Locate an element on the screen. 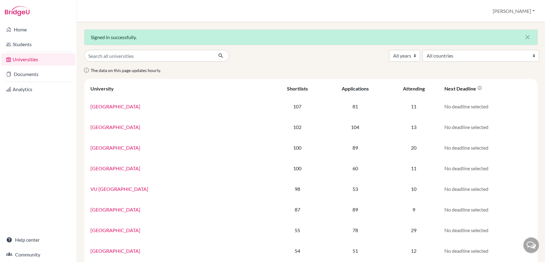 The image size is (545, 262). td: 107 is located at coordinates (297, 106).